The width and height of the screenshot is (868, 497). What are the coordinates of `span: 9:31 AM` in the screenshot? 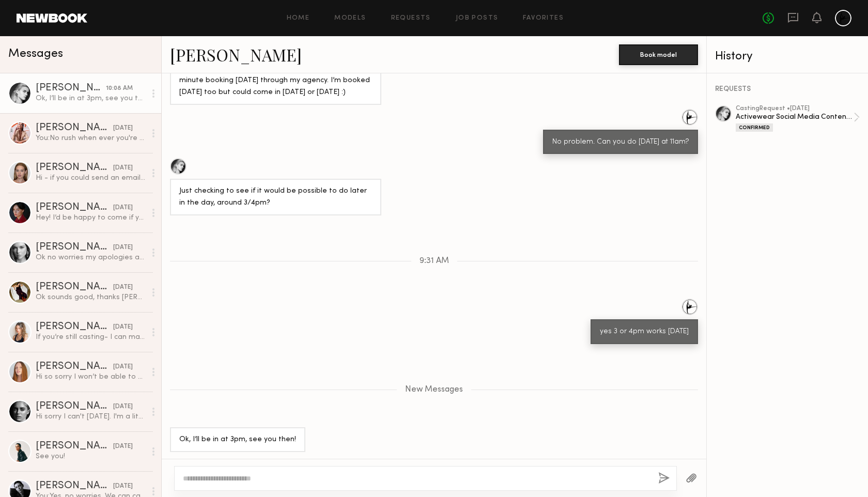 It's located at (434, 261).